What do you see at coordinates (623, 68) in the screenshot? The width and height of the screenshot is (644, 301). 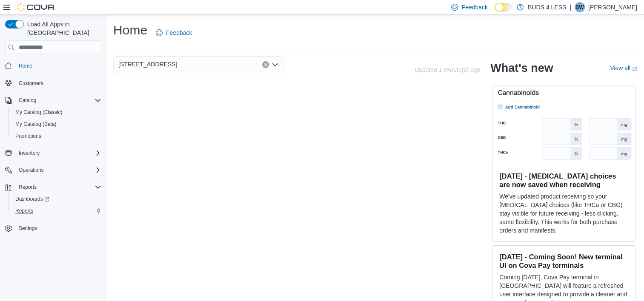 I see `a: View allExternal link` at bounding box center [623, 68].